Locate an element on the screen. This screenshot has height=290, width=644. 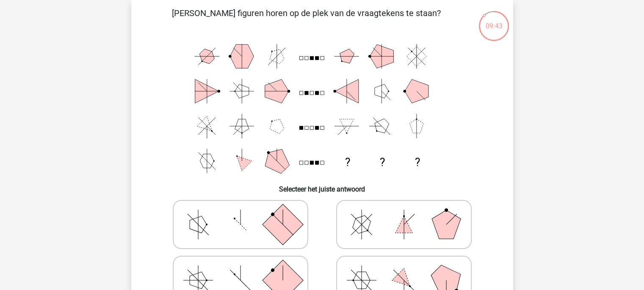
div: 09:43 is located at coordinates (493, 21).